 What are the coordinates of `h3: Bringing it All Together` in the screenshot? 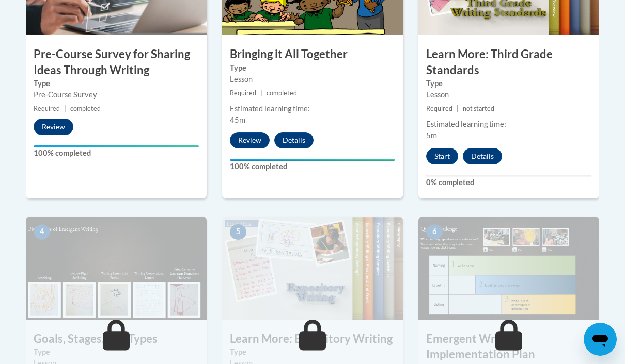 It's located at (312, 54).